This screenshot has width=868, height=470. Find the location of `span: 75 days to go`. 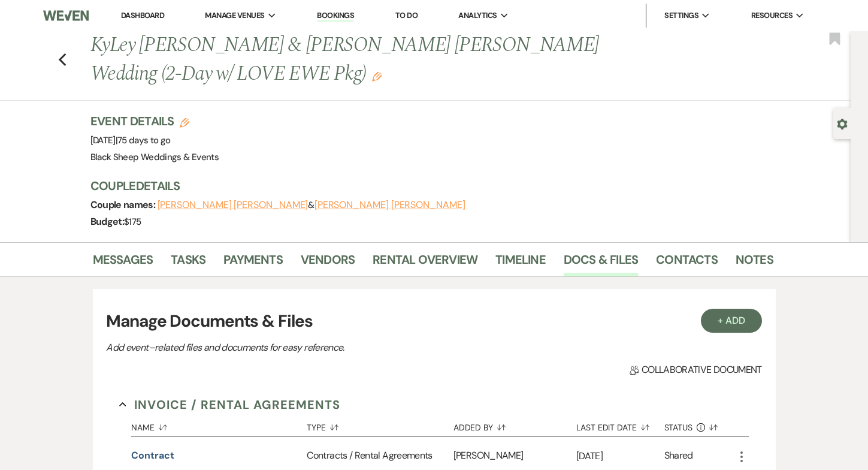

span: 75 days to go is located at coordinates (143, 140).